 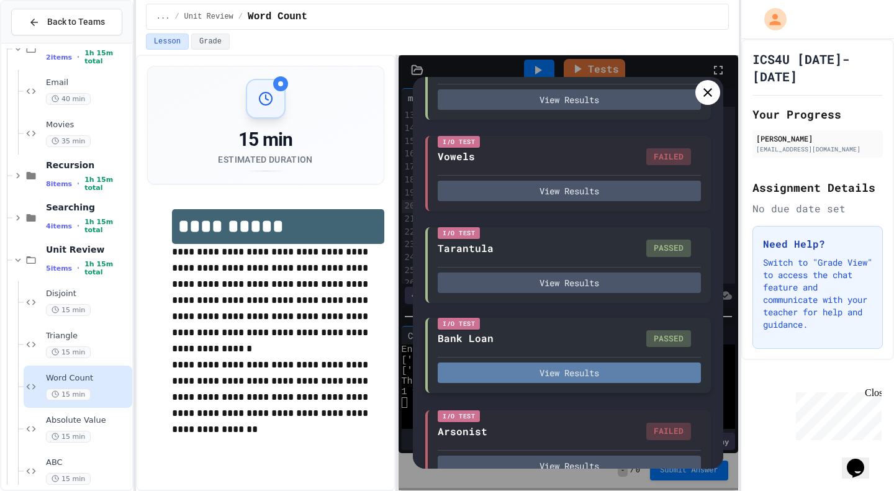 I want to click on span: Back to Teams, so click(x=76, y=22).